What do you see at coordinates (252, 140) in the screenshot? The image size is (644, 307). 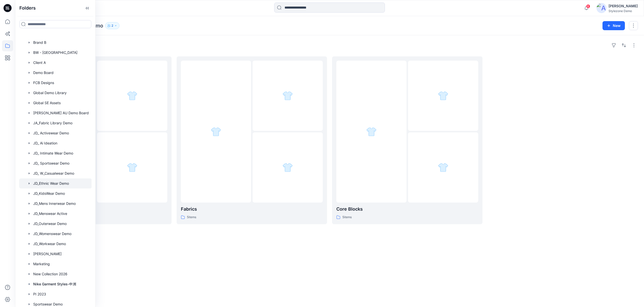 I see `a: folder 1folder 2folder 3Fabrics5items` at bounding box center [252, 140].